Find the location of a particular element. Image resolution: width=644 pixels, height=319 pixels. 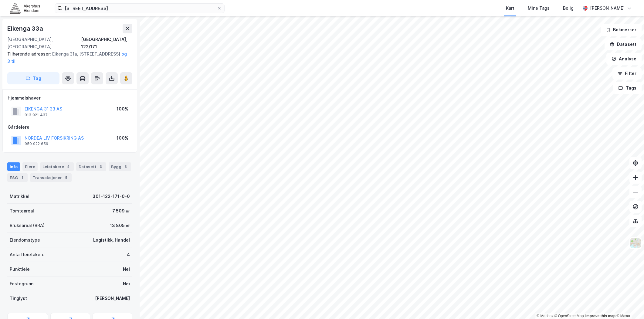

input: Søk på adresse, matrikkel, gårdeiere, leietakere eller personer is located at coordinates (140, 8).